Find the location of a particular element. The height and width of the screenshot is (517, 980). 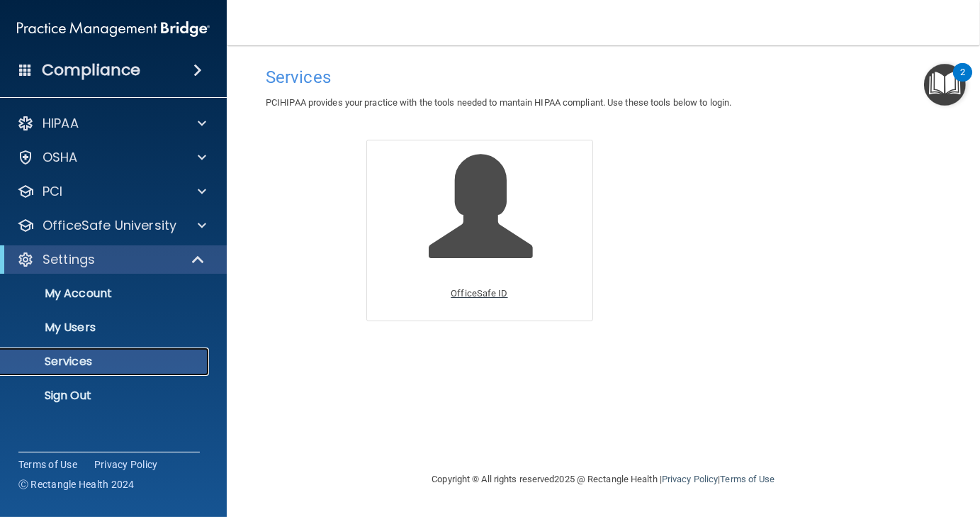

h4: Compliance is located at coordinates (91, 70).